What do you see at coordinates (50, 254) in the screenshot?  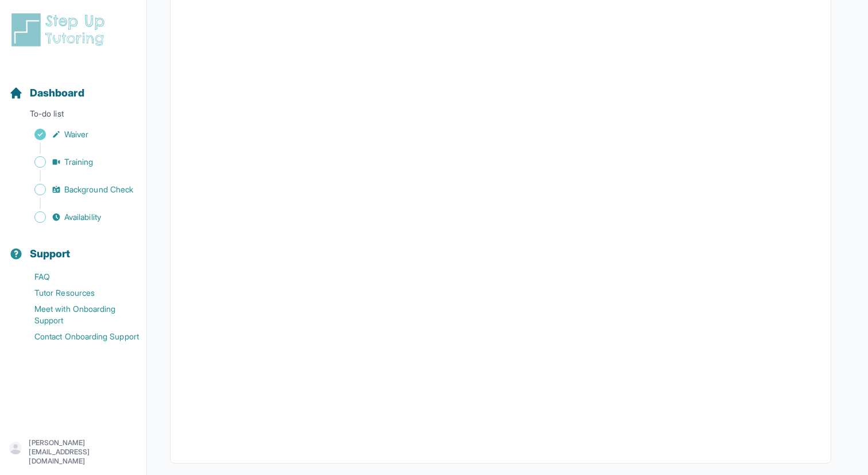 I see `span: Support` at bounding box center [50, 254].